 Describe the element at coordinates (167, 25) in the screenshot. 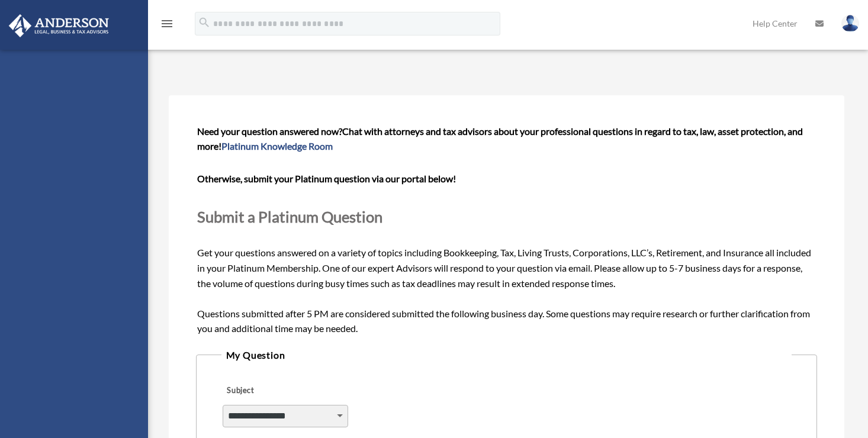

I see `a: menu` at that location.